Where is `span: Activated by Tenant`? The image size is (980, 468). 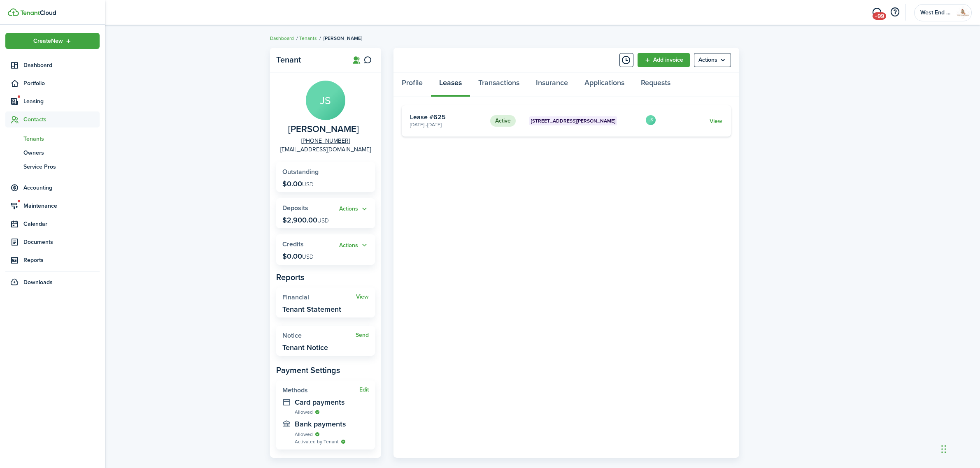 span: Activated by Tenant is located at coordinates (316, 442).